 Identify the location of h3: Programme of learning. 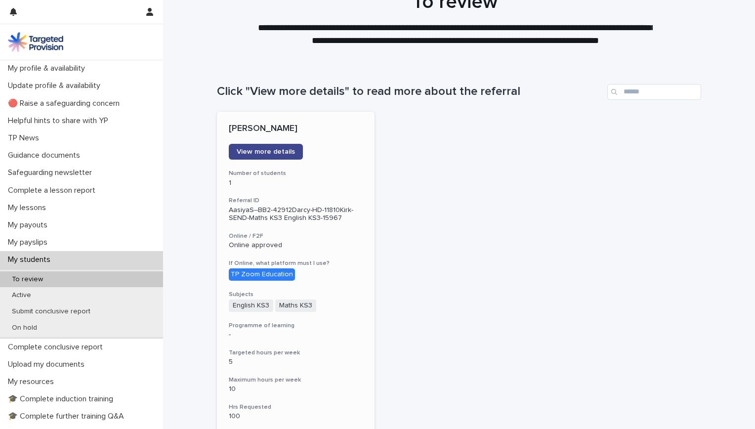
(295, 326).